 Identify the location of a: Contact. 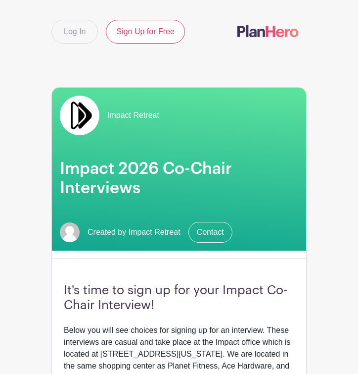
(210, 232).